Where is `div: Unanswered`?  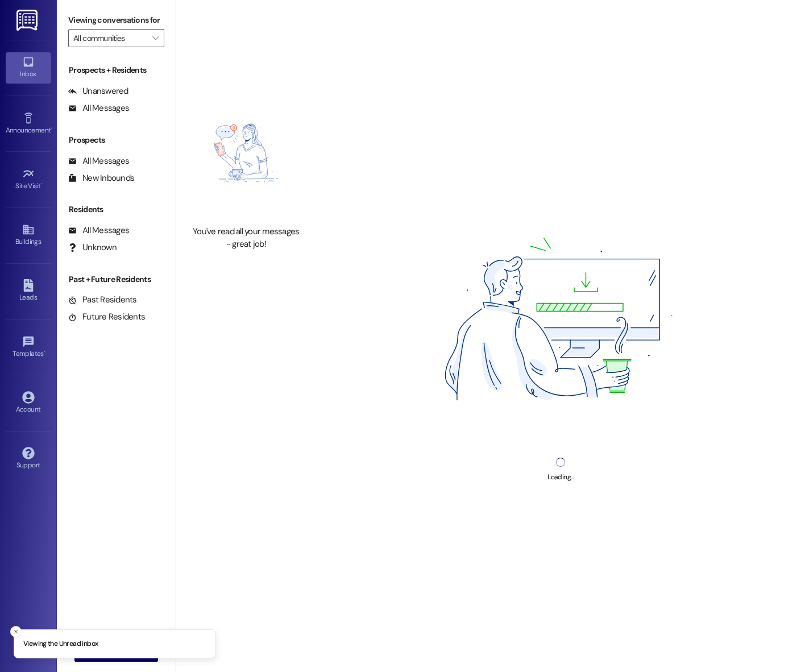 div: Unanswered is located at coordinates (98, 91).